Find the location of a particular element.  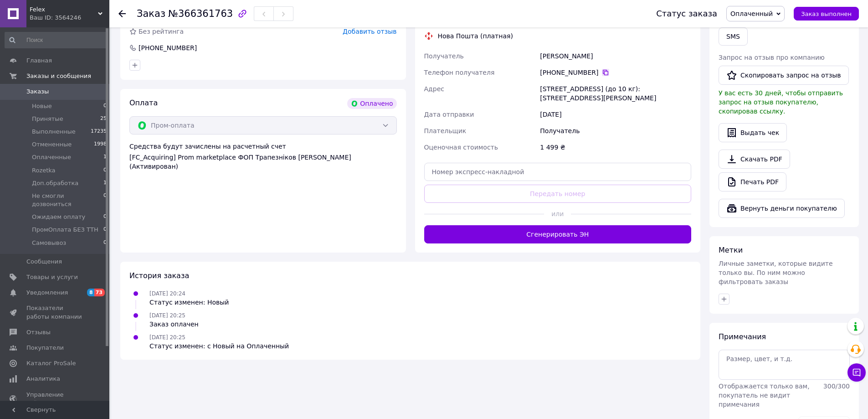

span: 8 is located at coordinates (91, 292).